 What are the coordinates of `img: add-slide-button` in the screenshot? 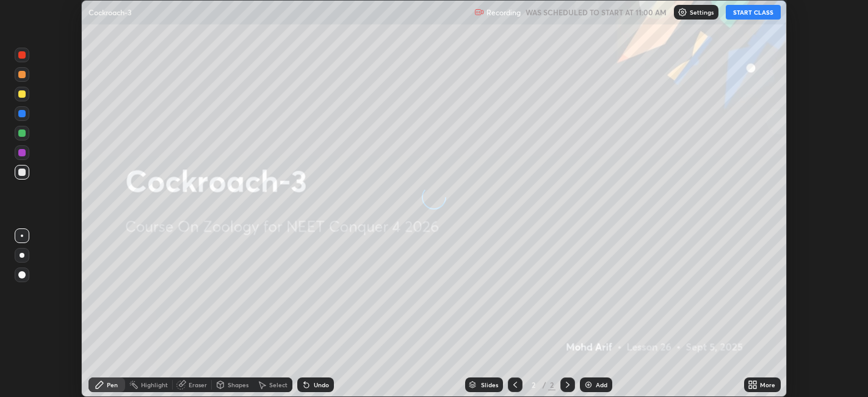 It's located at (588, 385).